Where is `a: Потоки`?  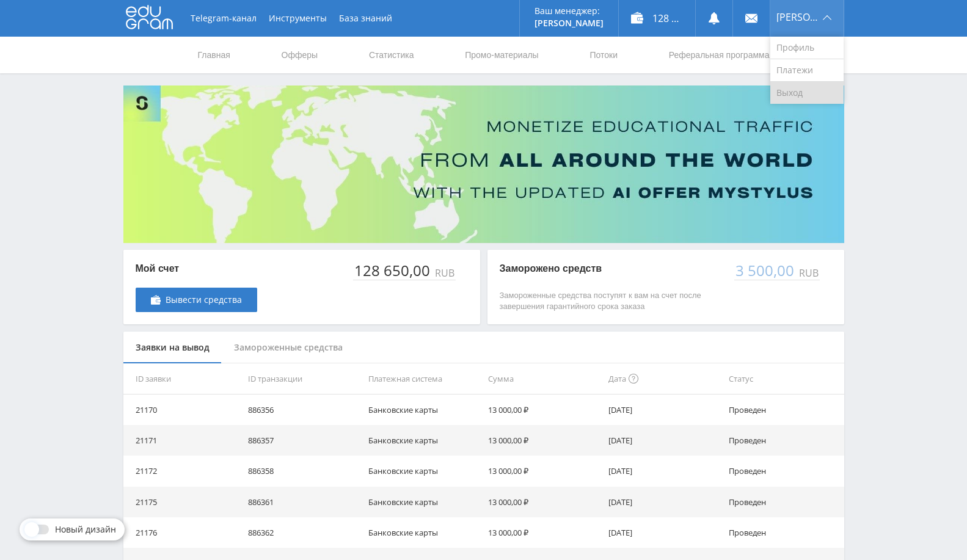 a: Потоки is located at coordinates (604, 55).